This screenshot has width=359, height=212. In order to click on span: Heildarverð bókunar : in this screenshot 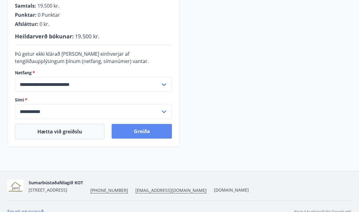, I will do `click(44, 36)`.